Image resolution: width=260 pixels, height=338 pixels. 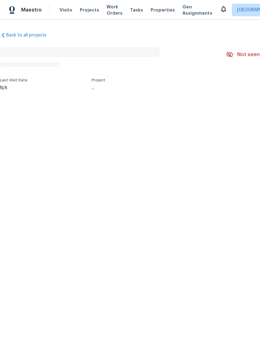 I want to click on span: Tasks, so click(x=137, y=10).